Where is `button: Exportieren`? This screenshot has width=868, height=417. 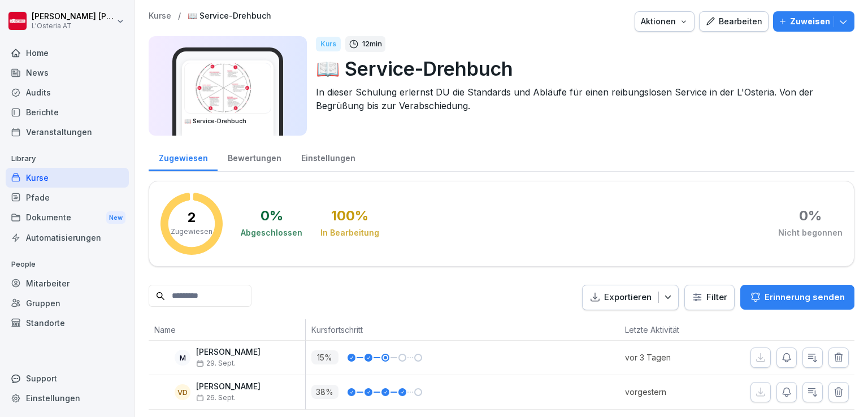
button: Exportieren is located at coordinates (630, 297).